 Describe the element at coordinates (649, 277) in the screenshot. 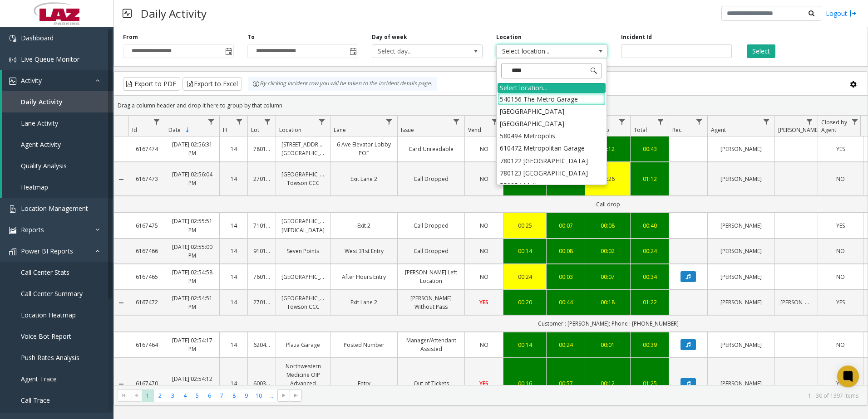

I see `a: 00:34` at that location.